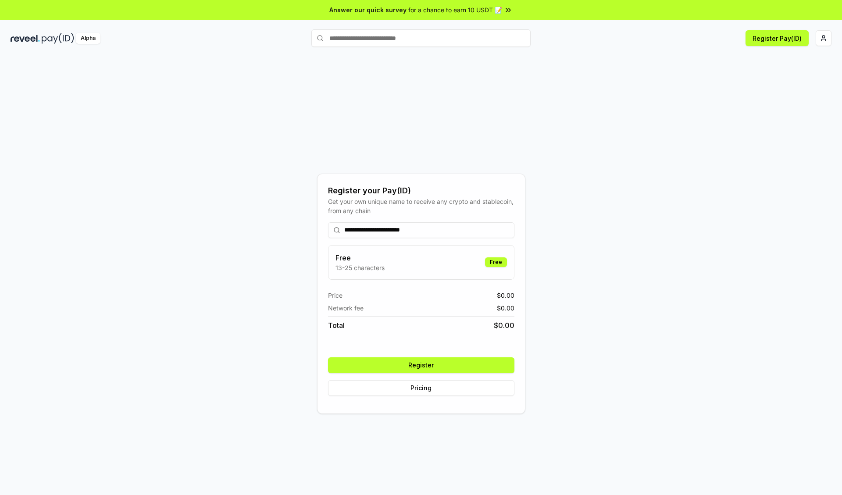 The width and height of the screenshot is (842, 495). I want to click on button: Register Pay(ID), so click(777, 38).